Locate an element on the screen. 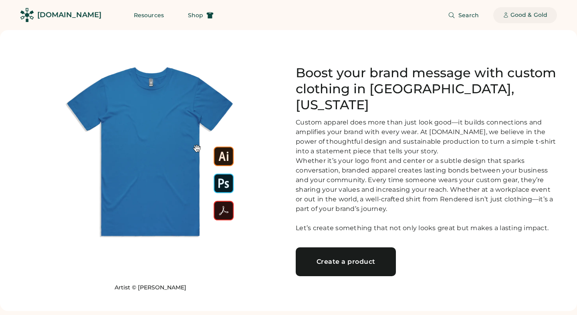 The image size is (577, 315). img: Rendered Logo - Screens is located at coordinates (27, 15).